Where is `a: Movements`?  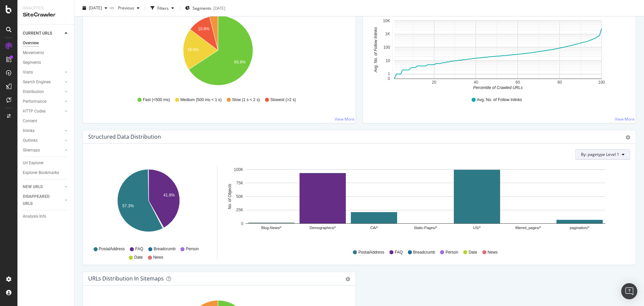
a: Movements is located at coordinates (46, 53).